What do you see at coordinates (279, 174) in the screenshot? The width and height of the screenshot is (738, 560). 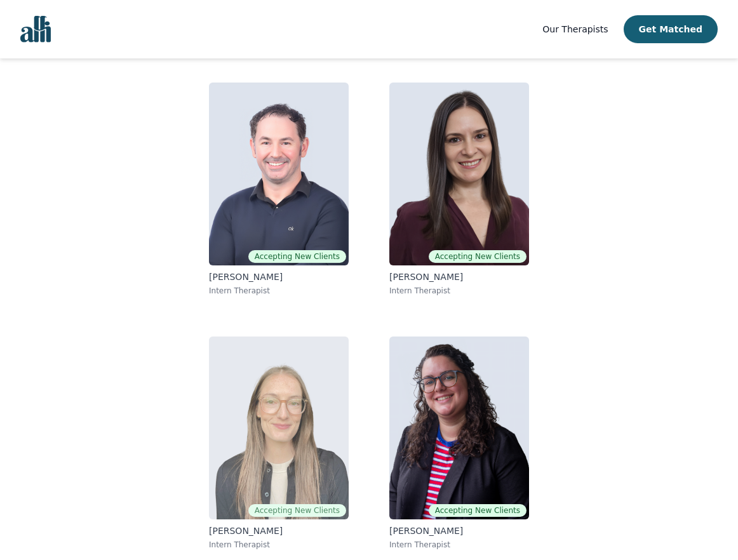 I see `img: Christopher Hillier` at bounding box center [279, 174].